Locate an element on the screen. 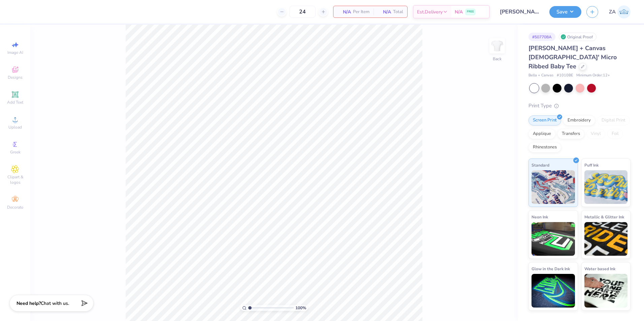 This screenshot has width=644, height=321. span: Puff Ink is located at coordinates (592, 165).